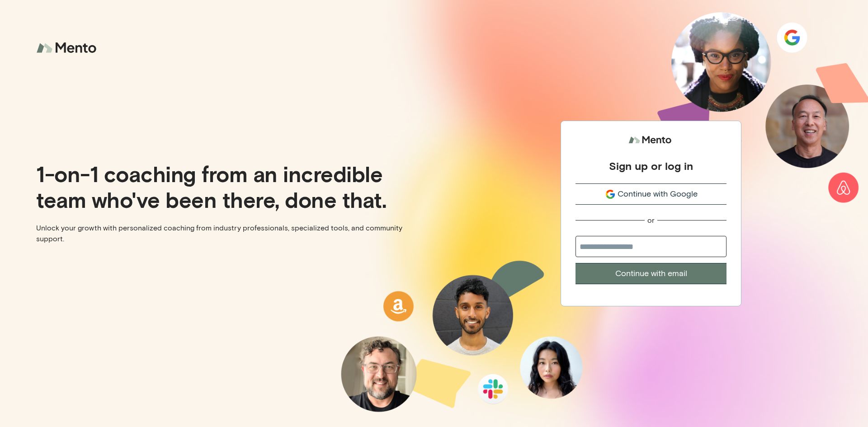 This screenshot has width=868, height=427. What do you see at coordinates (232, 186) in the screenshot?
I see `p: 1-on-1 coaching from an incredible team who've been there, done that.` at bounding box center [232, 186].